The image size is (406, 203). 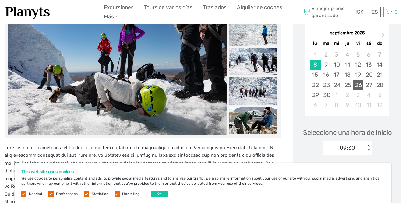 I want to click on button: Next Month, so click(x=383, y=37).